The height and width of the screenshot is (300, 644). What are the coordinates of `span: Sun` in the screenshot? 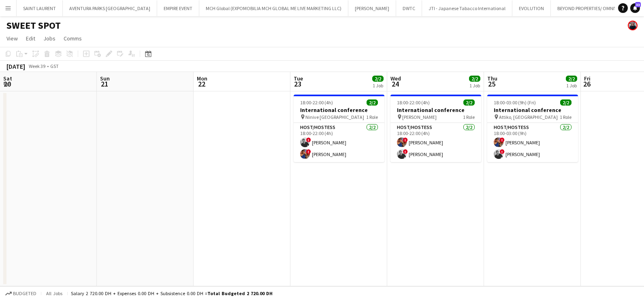 It's located at (105, 78).